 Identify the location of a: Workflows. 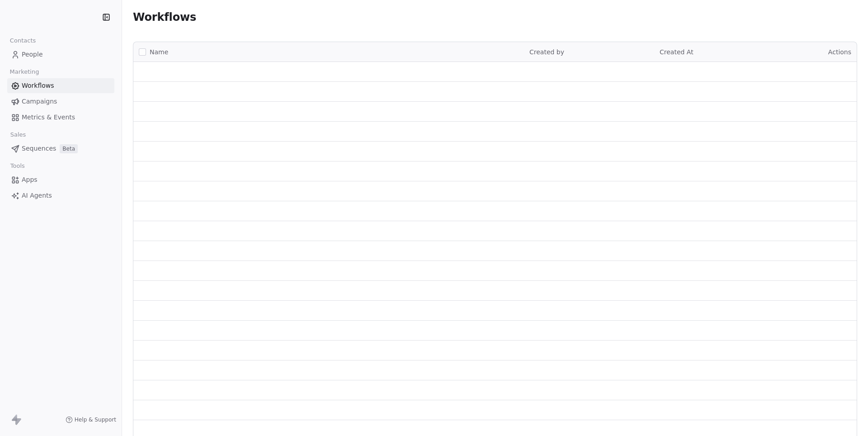
(60, 86).